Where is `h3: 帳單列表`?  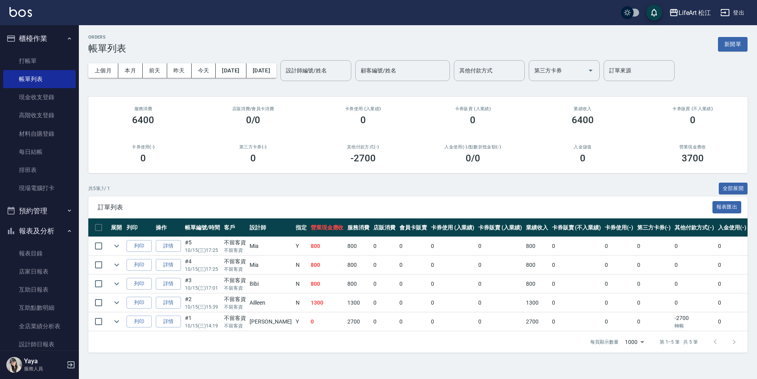 h3: 帳單列表 is located at coordinates (107, 48).